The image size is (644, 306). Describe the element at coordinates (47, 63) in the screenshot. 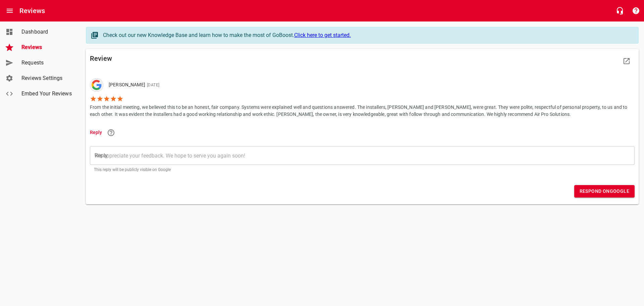

I see `span: Requests` at that location.